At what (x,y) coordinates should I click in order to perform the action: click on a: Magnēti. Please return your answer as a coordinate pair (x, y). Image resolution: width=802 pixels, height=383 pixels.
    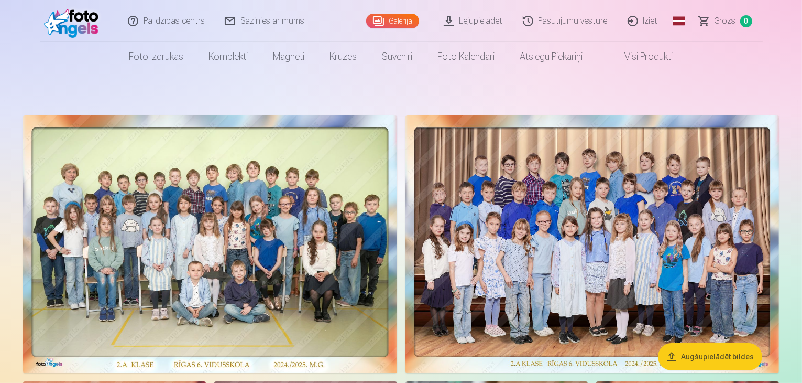
    Looking at the image, I should click on (289, 57).